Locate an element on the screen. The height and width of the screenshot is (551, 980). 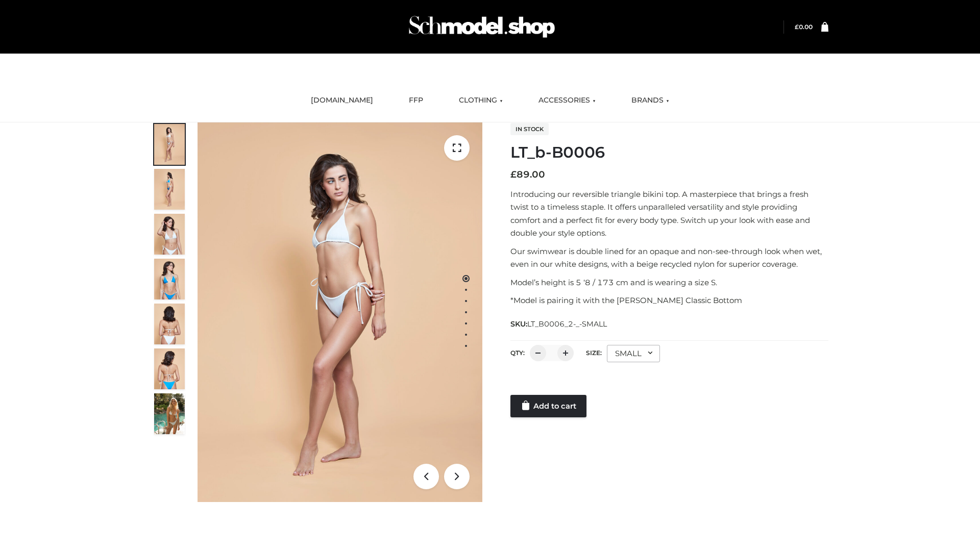
img: ArielClassicBikiniTop_CloudNine_AzureSky_OW114ECO_2-scaled.jpg is located at coordinates (169, 190).